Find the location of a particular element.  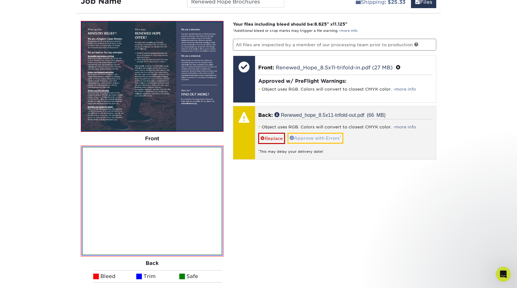

a: Renewed_Hope_8.5x11-trifold-in.pdf (27 MB) is located at coordinates (334, 67).